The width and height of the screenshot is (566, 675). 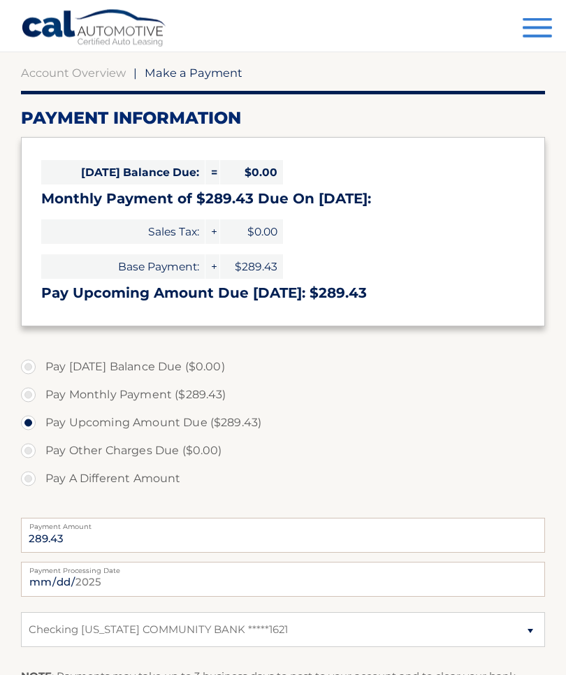 What do you see at coordinates (283, 423) in the screenshot?
I see `label: Pay Upcoming Amount Due ($289.43)` at bounding box center [283, 423].